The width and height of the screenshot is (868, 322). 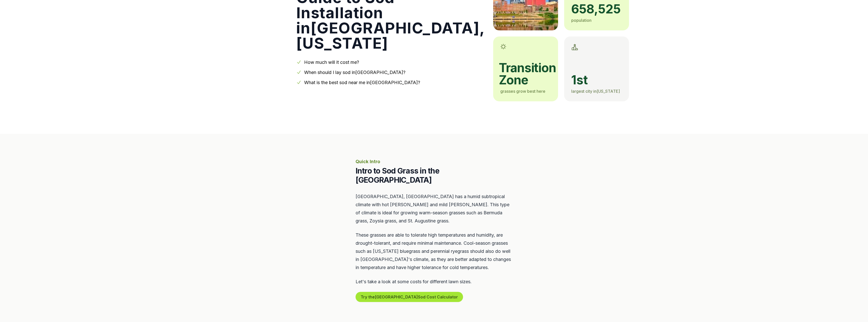 What do you see at coordinates (525, 74) in the screenshot?
I see `span: transition zone` at bounding box center [525, 74].